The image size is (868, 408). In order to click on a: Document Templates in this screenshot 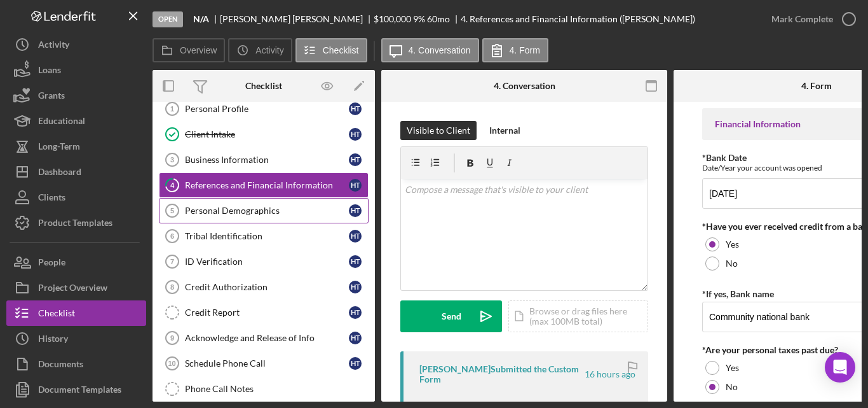, I will do `click(76, 389)`.